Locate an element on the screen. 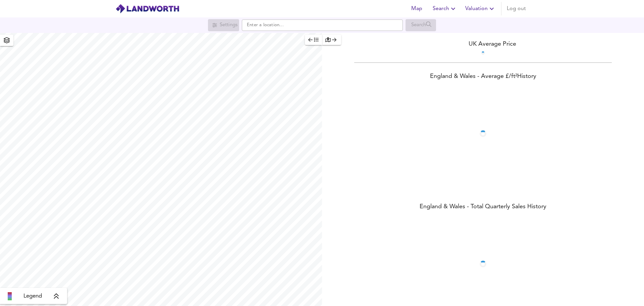 The width and height of the screenshot is (644, 306). div: England & Wales - Total Quarterly Sales History is located at coordinates (483, 207).